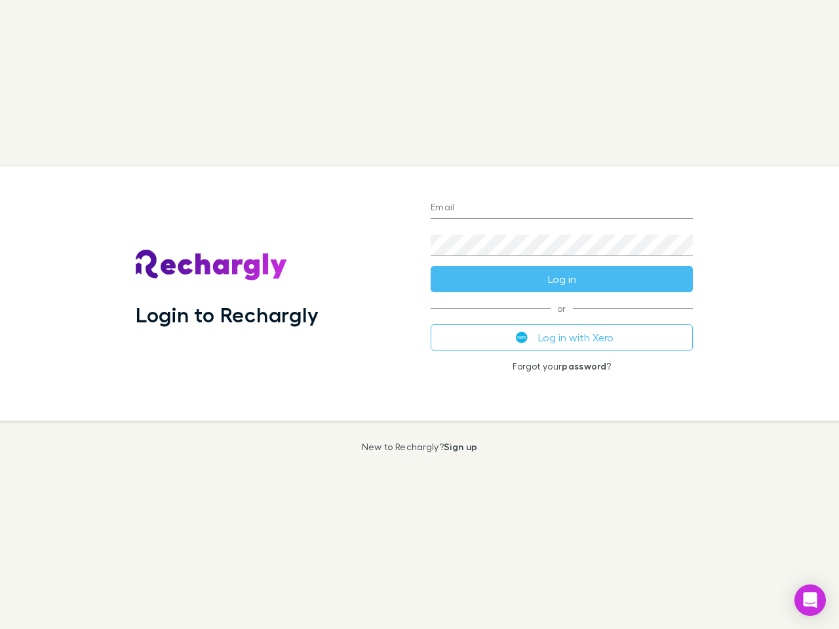 The width and height of the screenshot is (839, 629). I want to click on a: Sign up, so click(460, 447).